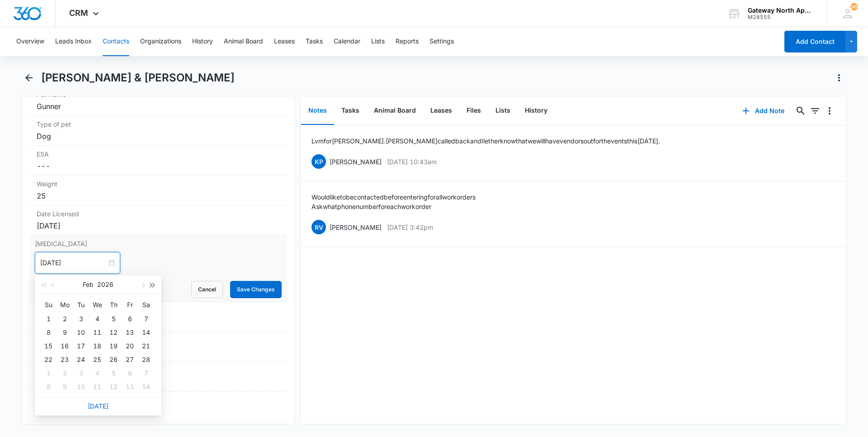  Describe the element at coordinates (116, 42) in the screenshot. I see `button: Contacts` at that location.